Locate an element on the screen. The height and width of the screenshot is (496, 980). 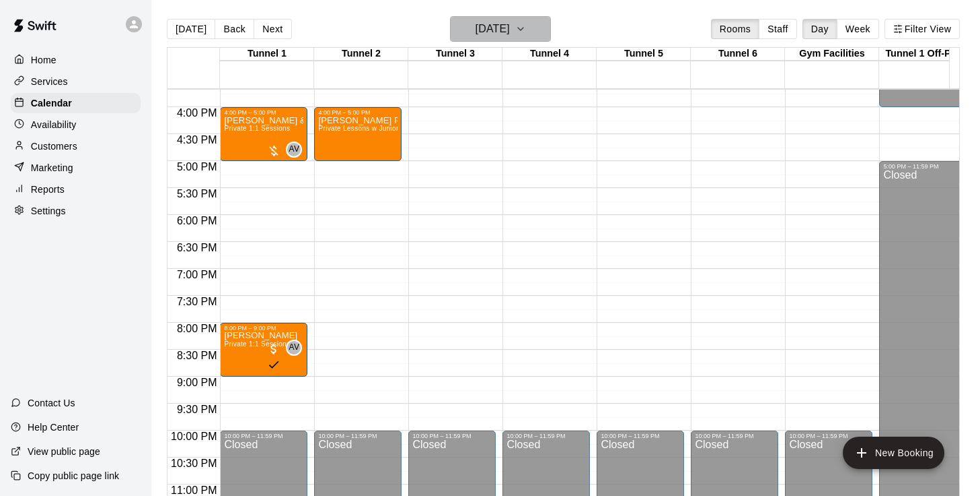
span: 10:00 PM is located at coordinates (194, 436).